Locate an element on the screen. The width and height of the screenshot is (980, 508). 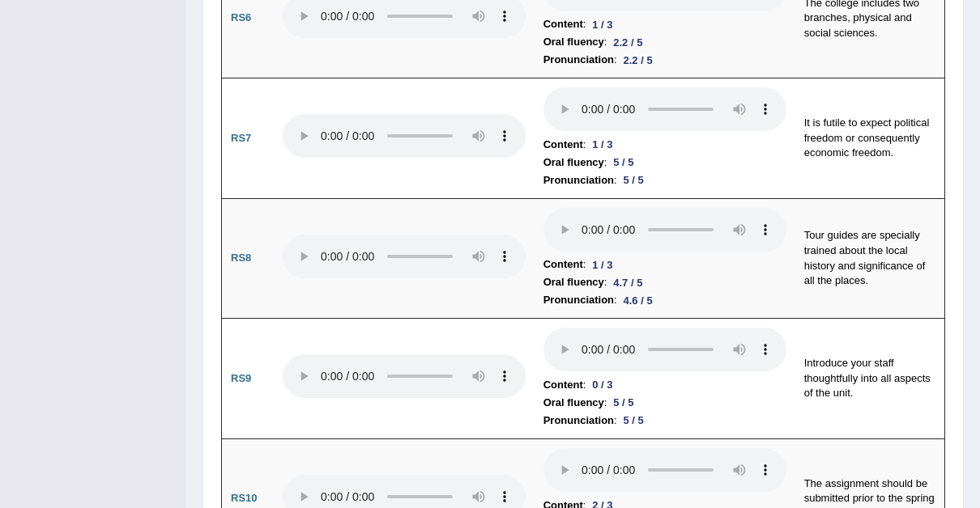
b: RS6 is located at coordinates (240, 17).